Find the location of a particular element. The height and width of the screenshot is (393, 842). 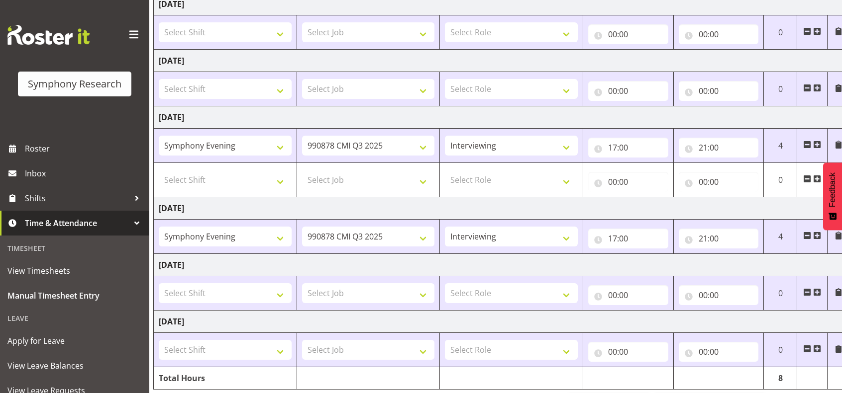

div: Symphony Research is located at coordinates (75, 84).